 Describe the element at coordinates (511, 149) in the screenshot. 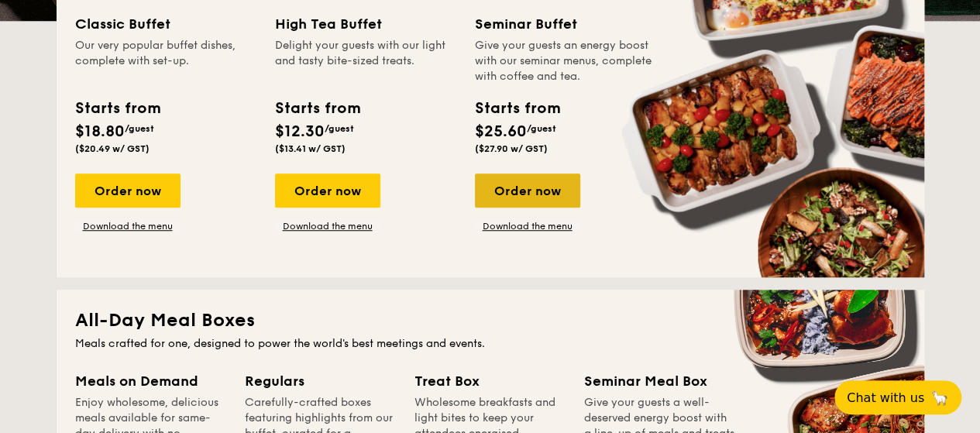

I see `span: ($27.90 w/ GST)` at that location.